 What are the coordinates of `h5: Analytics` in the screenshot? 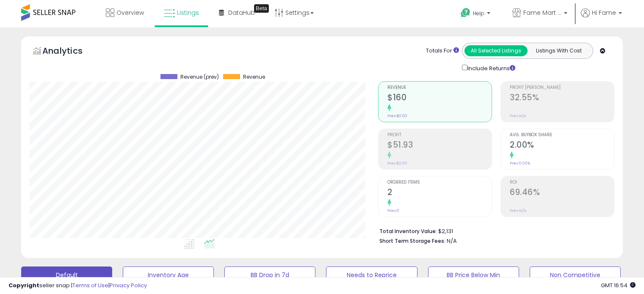 It's located at (71, 52).